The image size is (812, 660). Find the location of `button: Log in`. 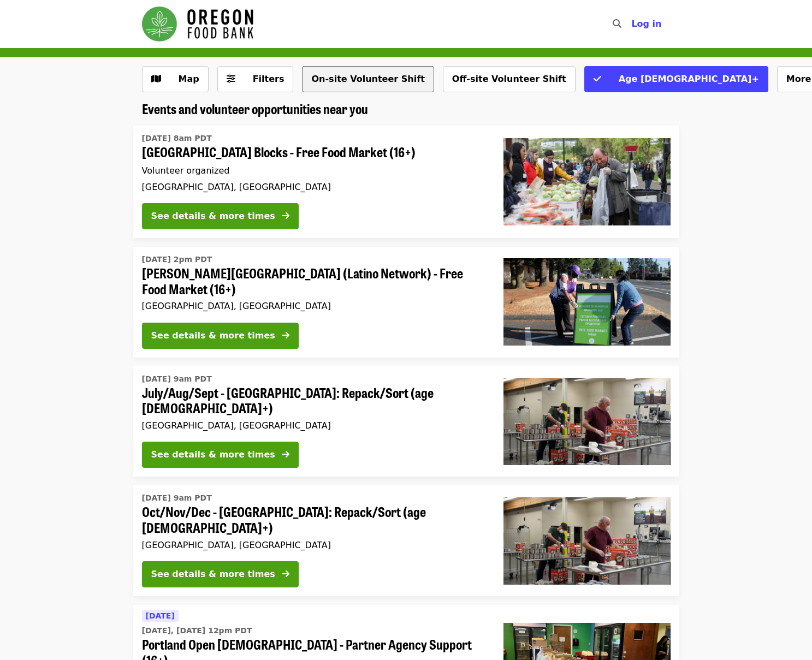

button: Log in is located at coordinates (646, 24).